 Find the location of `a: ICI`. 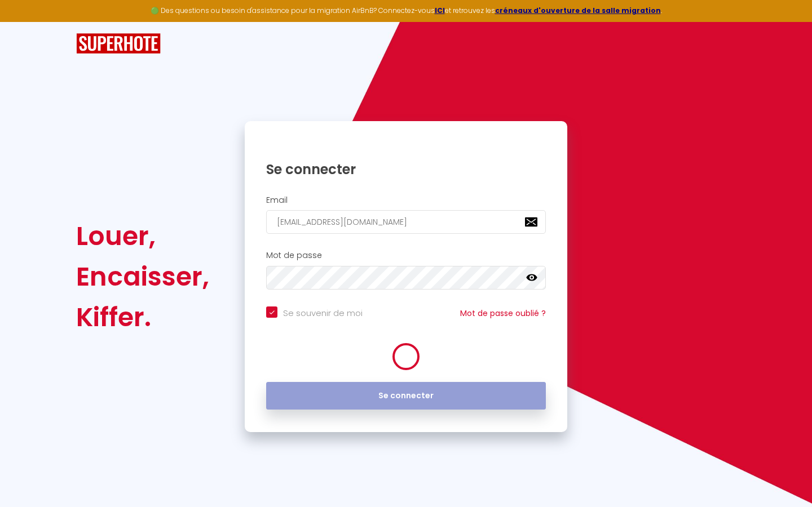

a: ICI is located at coordinates (440, 10).